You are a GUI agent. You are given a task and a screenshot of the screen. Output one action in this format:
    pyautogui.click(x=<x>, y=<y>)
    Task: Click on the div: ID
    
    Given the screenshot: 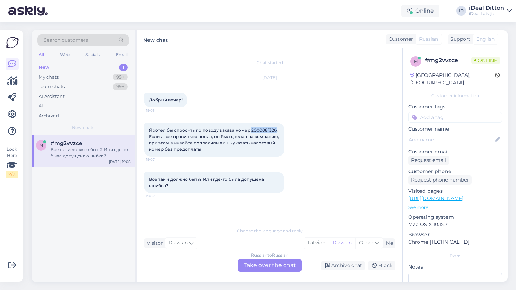 What is the action you would take?
    pyautogui.click(x=461, y=11)
    